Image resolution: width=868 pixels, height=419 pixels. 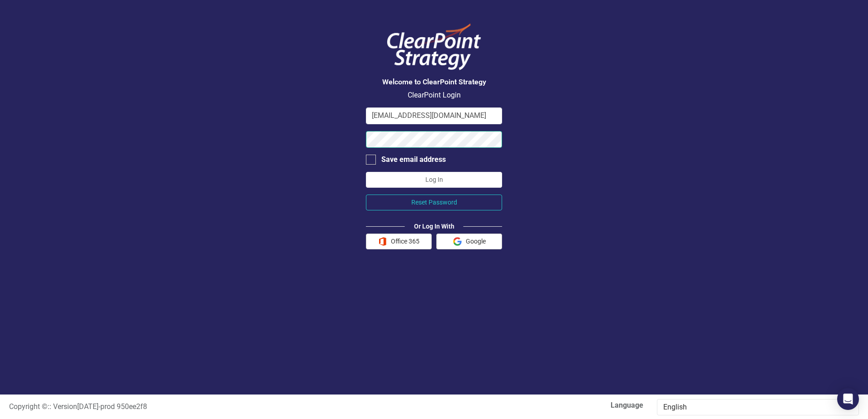 What do you see at coordinates (848, 400) in the screenshot?
I see `div: Open Intercom Messenger` at bounding box center [848, 400].